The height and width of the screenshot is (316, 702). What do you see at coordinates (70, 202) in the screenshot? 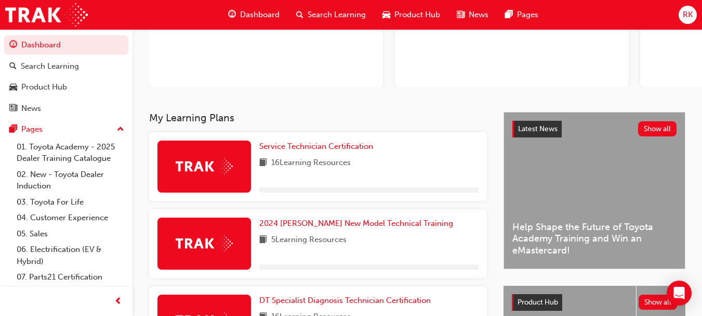
I see `a: 03. Toyota For Life` at bounding box center [70, 202].